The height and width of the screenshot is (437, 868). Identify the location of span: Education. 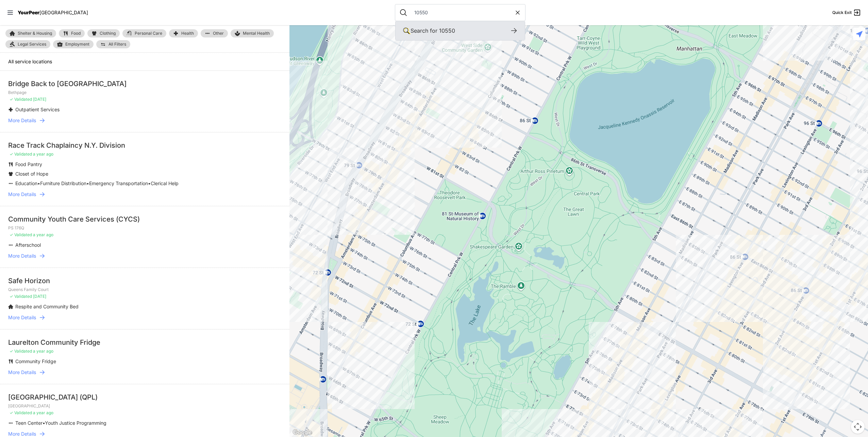
(26, 183).